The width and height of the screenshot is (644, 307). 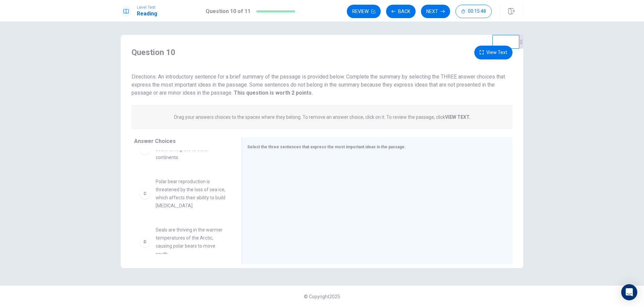 What do you see at coordinates (190, 194) in the screenshot?
I see `span: Polar bear reproduction is threatened by the loss of sea ice, which affects their ability to buil...` at bounding box center [190, 194].